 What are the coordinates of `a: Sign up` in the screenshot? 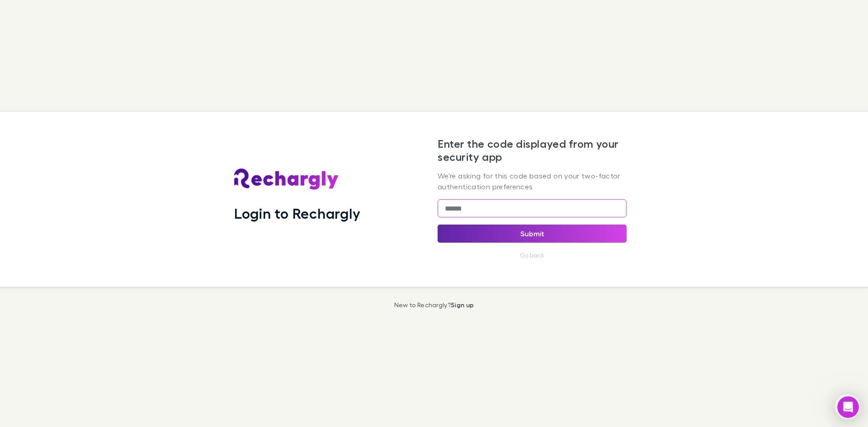 It's located at (462, 304).